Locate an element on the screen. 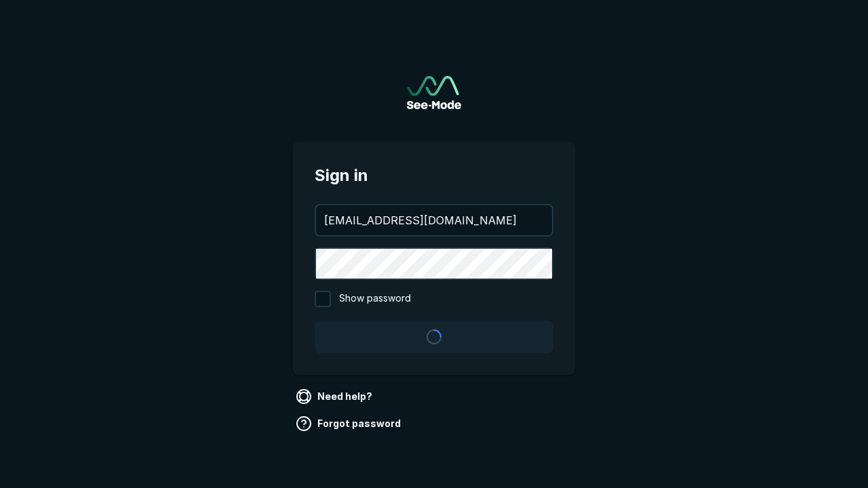  a: Go to sign in is located at coordinates (434, 92).